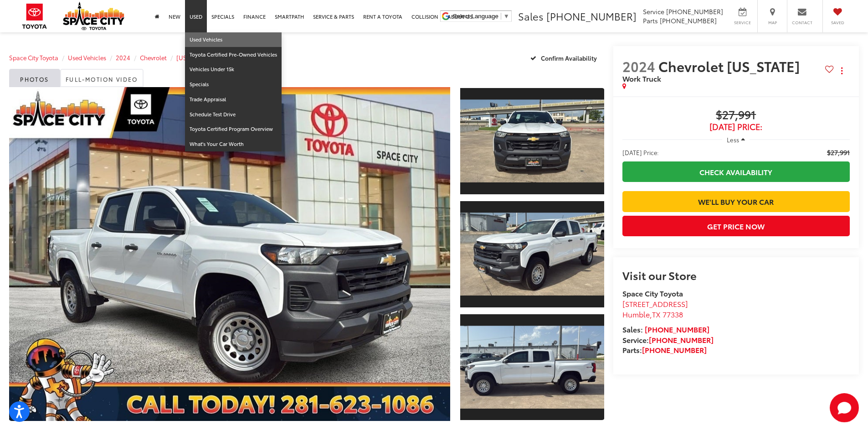  Describe the element at coordinates (531, 16) in the screenshot. I see `span: Sales` at that location.